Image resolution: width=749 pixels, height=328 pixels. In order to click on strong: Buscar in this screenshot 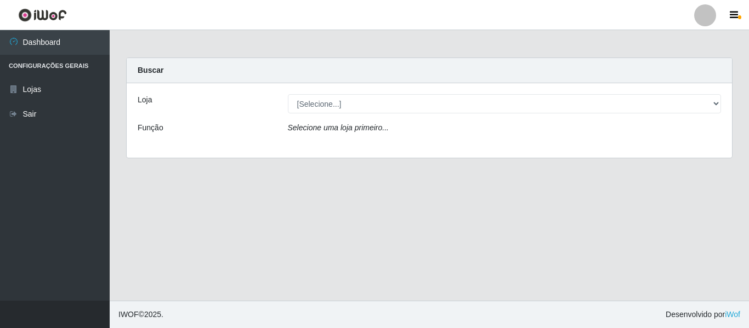, I will do `click(150, 70)`.